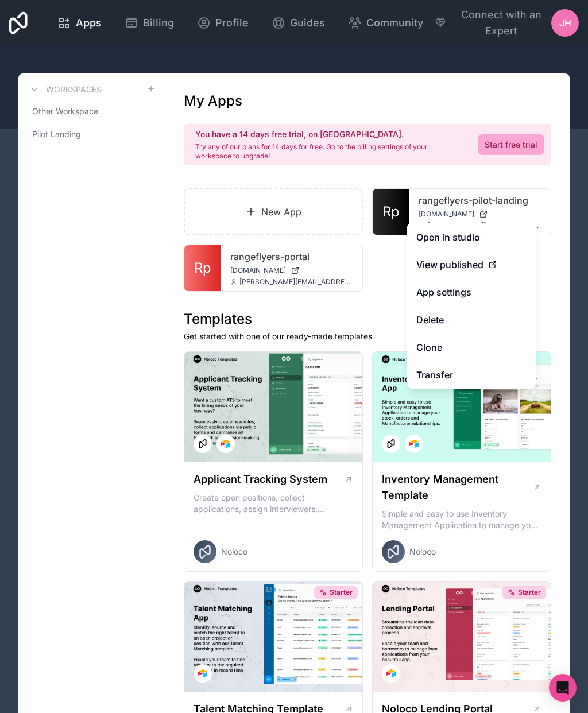 The image size is (588, 713). I want to click on a: Guides, so click(298, 23).